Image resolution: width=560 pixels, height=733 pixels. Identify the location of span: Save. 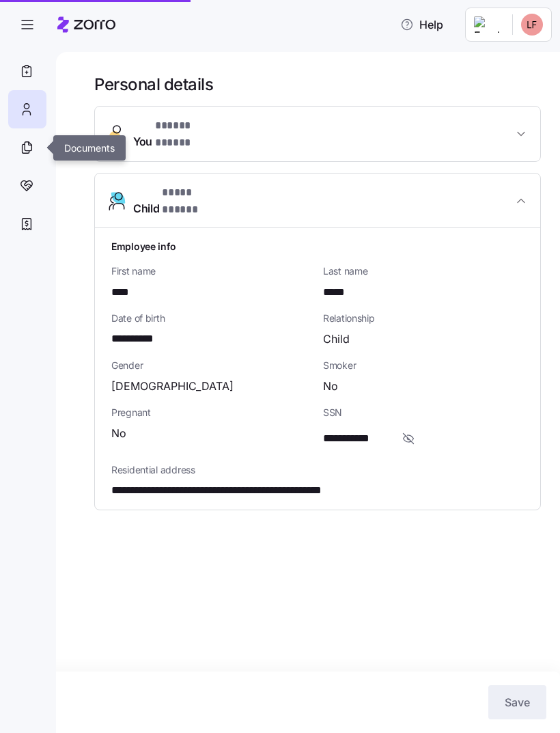
(517, 702).